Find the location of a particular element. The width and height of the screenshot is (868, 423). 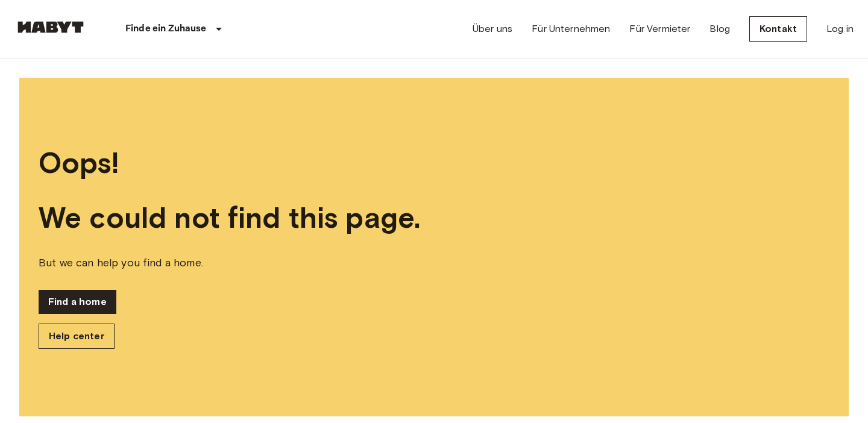

a: Blog is located at coordinates (720, 29).